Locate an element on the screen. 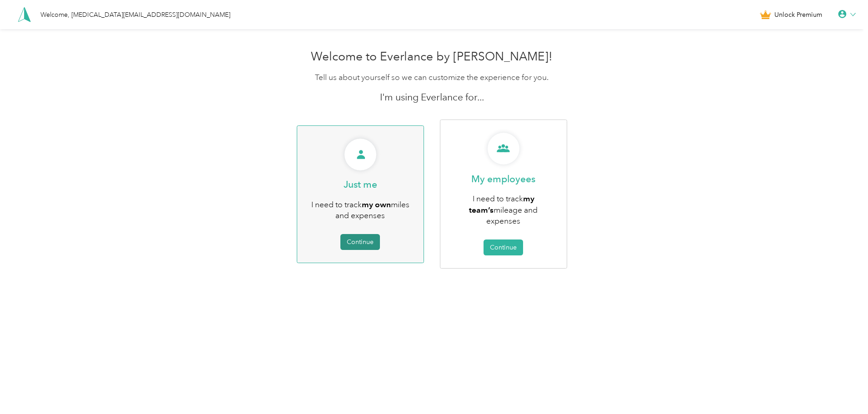 Image resolution: width=868 pixels, height=414 pixels. span: Unlock Premium is located at coordinates (798, 15).